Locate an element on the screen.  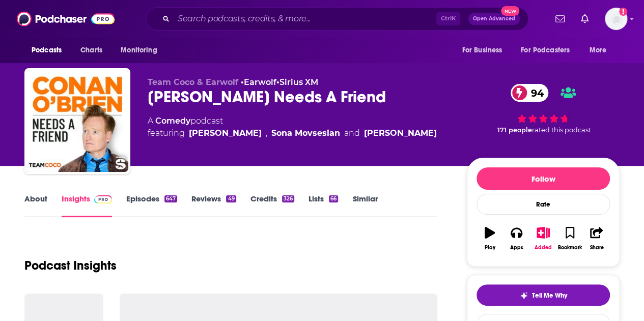
span: 171 people is located at coordinates (514, 130).